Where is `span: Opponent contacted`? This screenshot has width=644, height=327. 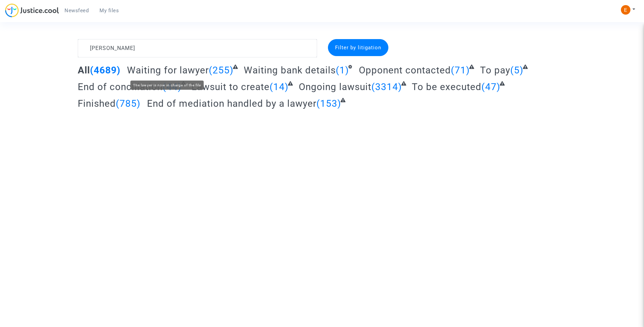
span: Opponent contacted is located at coordinates (405, 70).